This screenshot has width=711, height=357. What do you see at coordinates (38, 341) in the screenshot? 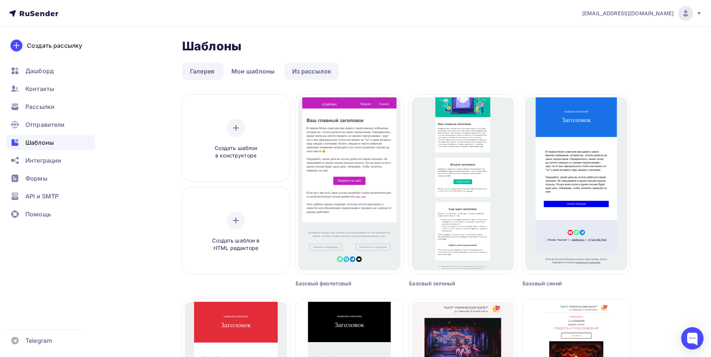
I see `span: Telegram` at bounding box center [38, 341].